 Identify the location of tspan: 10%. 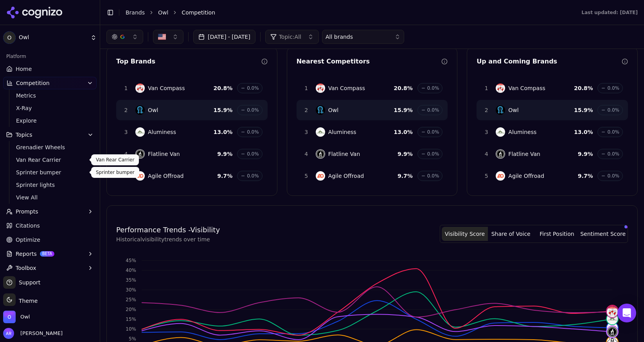
(131, 329).